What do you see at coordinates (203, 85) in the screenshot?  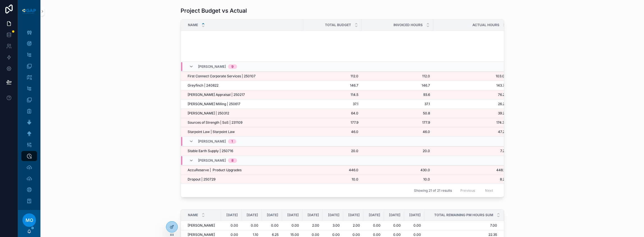 I see `span: Greyfinch | 240822` at bounding box center [203, 85].